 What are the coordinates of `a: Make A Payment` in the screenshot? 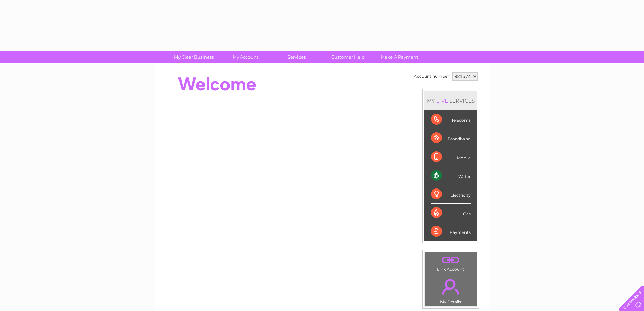 It's located at (399, 57).